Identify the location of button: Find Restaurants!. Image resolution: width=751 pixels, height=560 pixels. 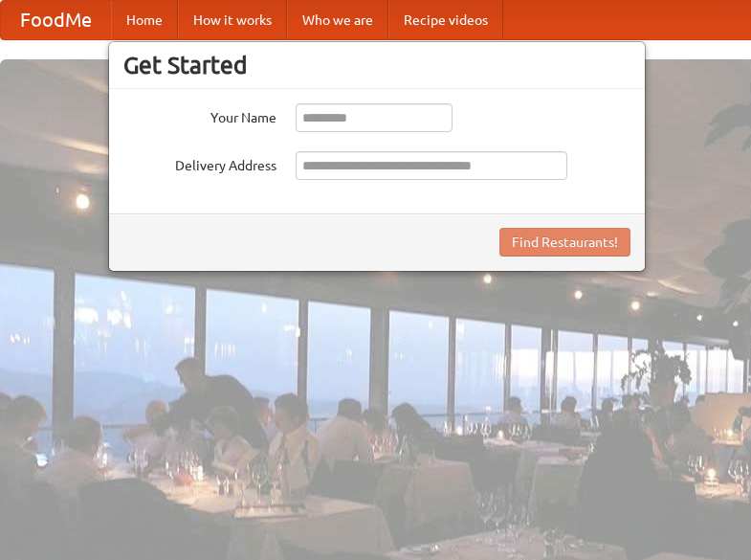
(565, 243).